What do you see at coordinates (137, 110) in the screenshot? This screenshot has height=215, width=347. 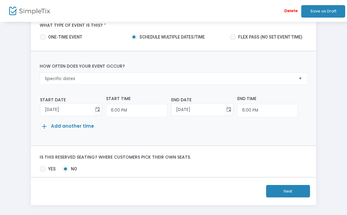 I see `input: Start Time` at bounding box center [137, 110].